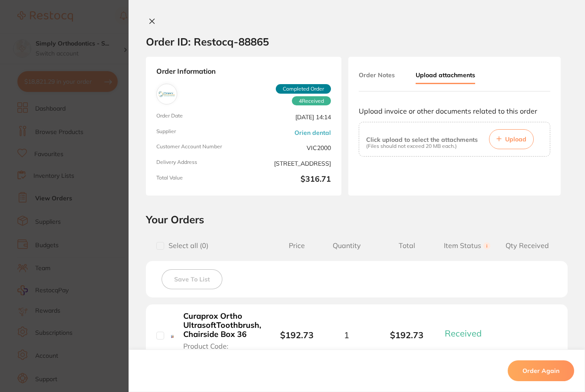  What do you see at coordinates (467, 246) in the screenshot?
I see `span: Item Status` at bounding box center [467, 246].